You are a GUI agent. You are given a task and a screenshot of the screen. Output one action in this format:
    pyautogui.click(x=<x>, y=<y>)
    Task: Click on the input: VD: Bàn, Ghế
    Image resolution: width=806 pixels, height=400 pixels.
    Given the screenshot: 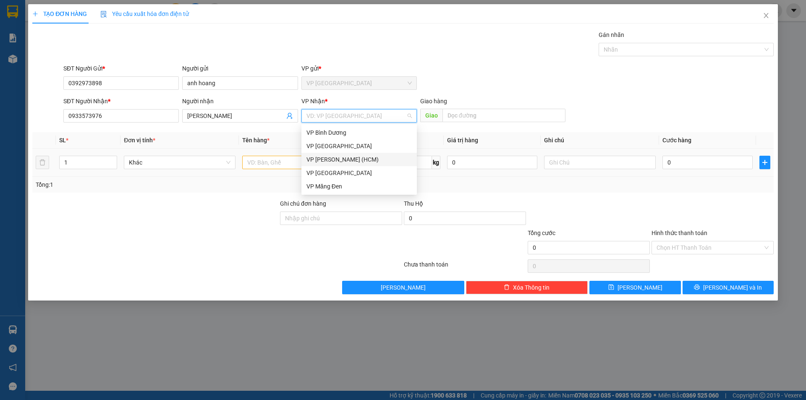 What is the action you would take?
    pyautogui.click(x=298, y=163)
    